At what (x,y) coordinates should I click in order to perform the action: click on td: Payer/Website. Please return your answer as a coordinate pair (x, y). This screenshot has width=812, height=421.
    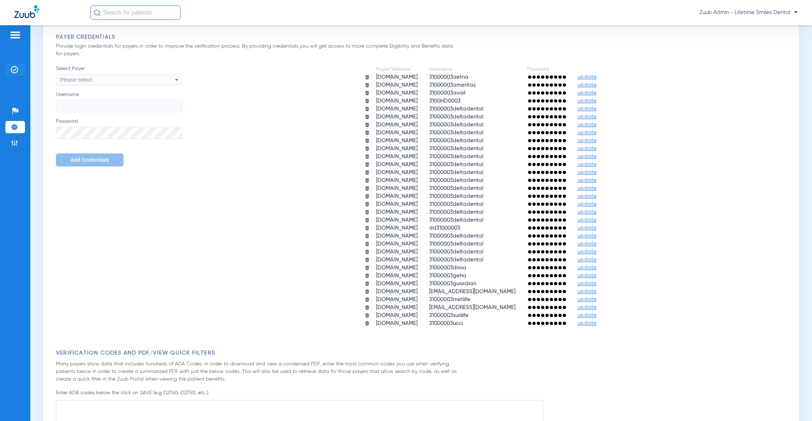
    Looking at the image, I should click on (396, 69).